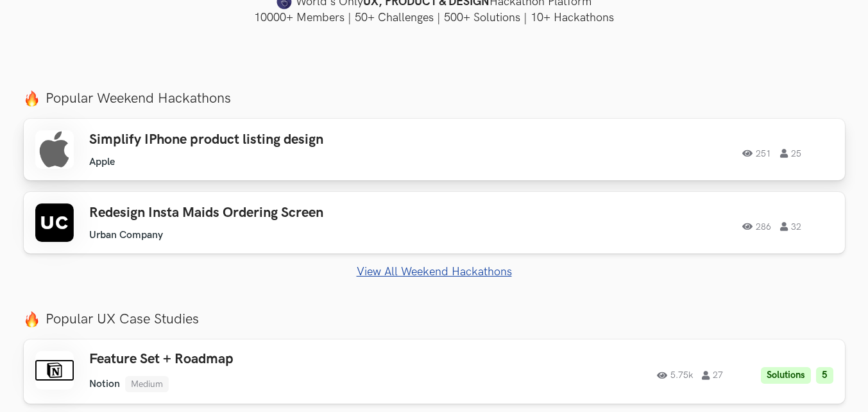 The height and width of the screenshot is (412, 868). I want to click on a: View All Weekend Hackathons, so click(434, 271).